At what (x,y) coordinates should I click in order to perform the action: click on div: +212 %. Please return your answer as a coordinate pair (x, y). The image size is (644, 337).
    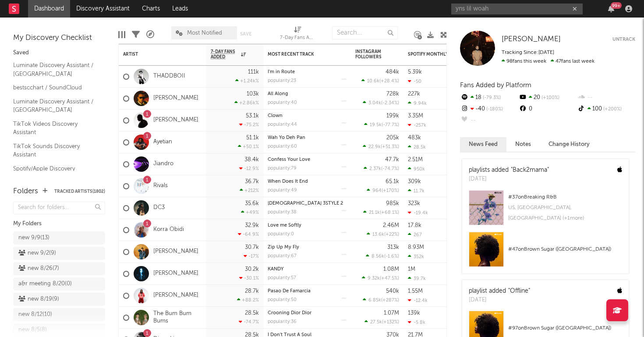
    Looking at the image, I should click on (249, 190).